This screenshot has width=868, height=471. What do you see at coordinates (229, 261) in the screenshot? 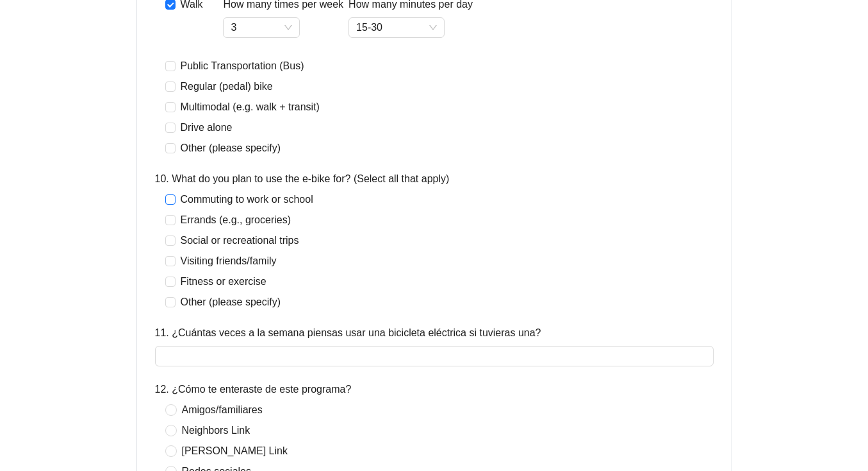
I see `span: Visiting friends/family` at bounding box center [229, 261].